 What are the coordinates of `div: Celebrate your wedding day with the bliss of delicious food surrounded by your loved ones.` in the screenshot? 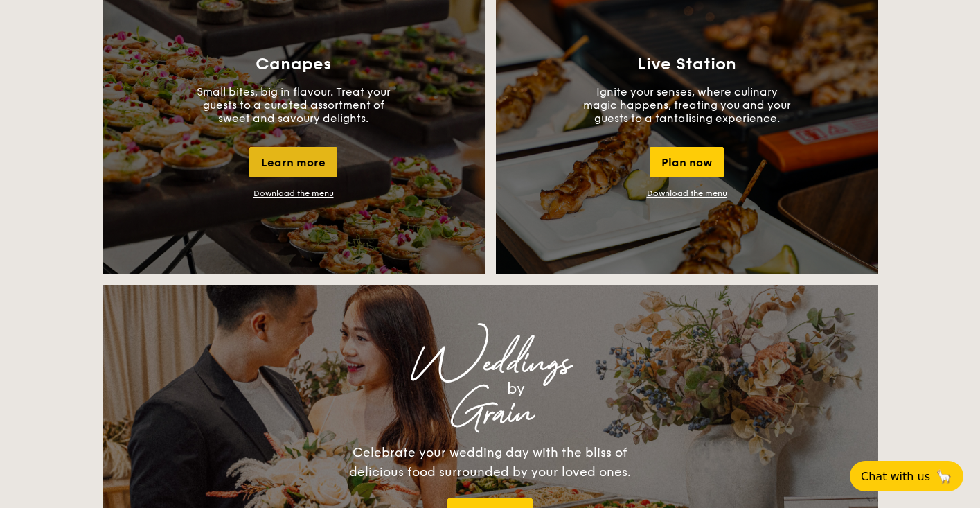 It's located at (490, 463).